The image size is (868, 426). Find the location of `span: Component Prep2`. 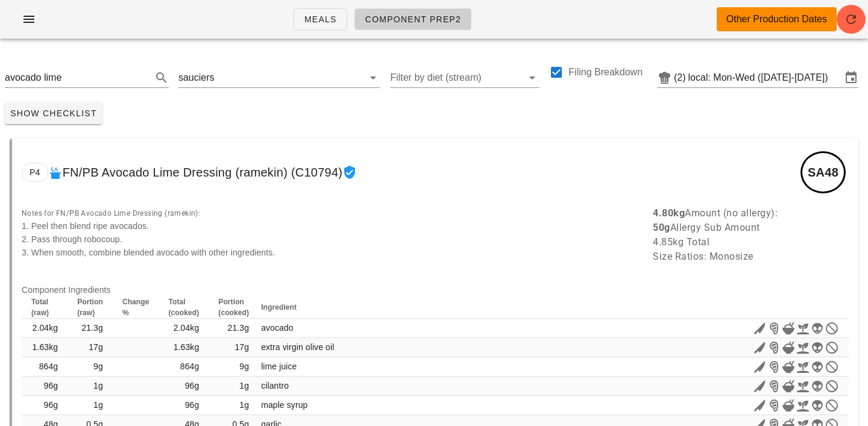

span: Component Prep2 is located at coordinates (413, 20).